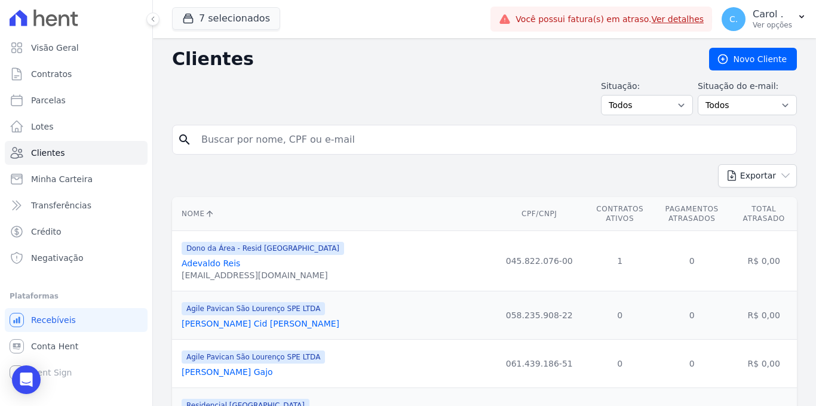 This screenshot has height=406, width=816. I want to click on label: Situação do e-mail:, so click(748, 86).